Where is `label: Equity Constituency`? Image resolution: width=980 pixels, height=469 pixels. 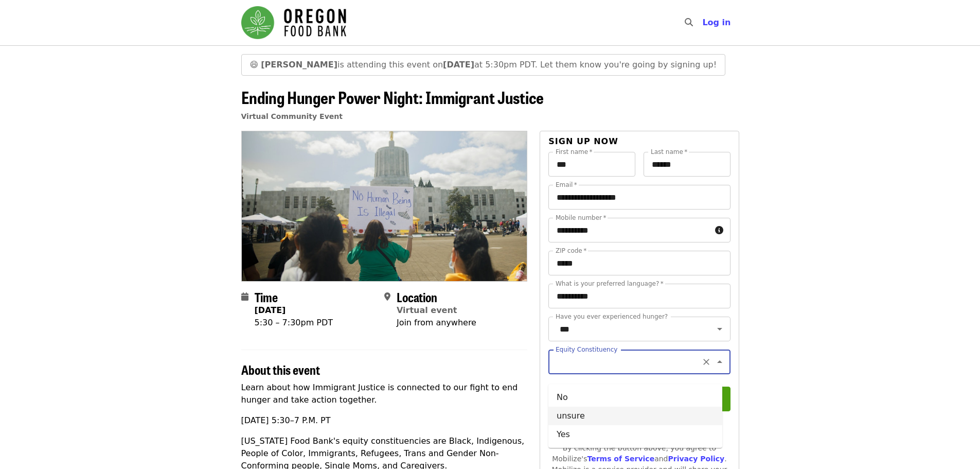 label: Equity Constituency is located at coordinates (586, 349).